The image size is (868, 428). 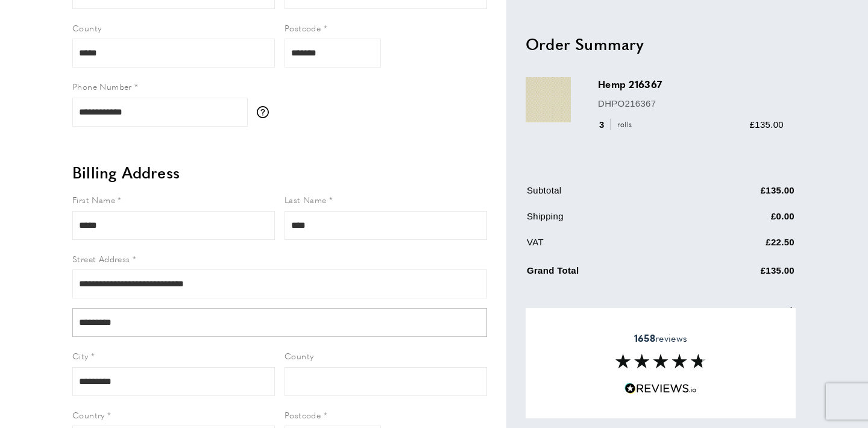 I want to click on span: City, so click(x=80, y=355).